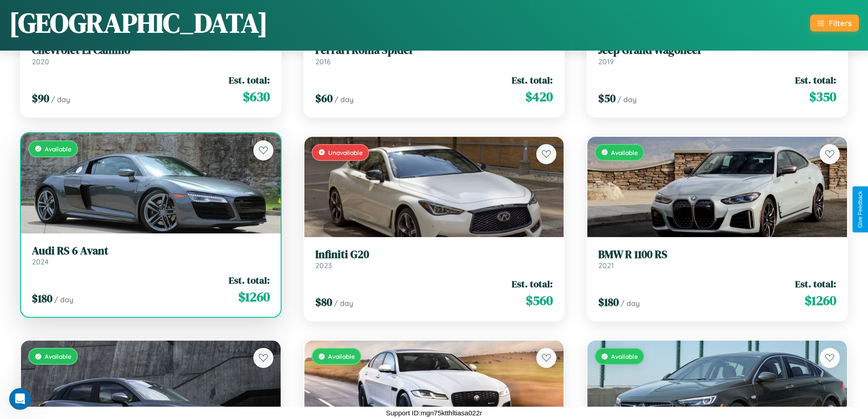 The image size is (868, 419). Describe the element at coordinates (324, 265) in the screenshot. I see `span: 2023` at that location.